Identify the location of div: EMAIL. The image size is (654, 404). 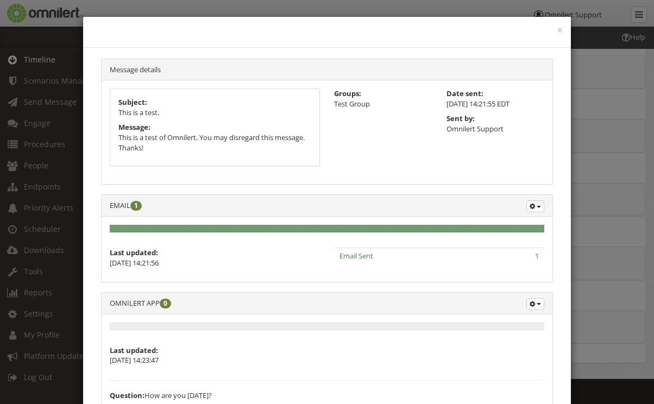
(327, 206).